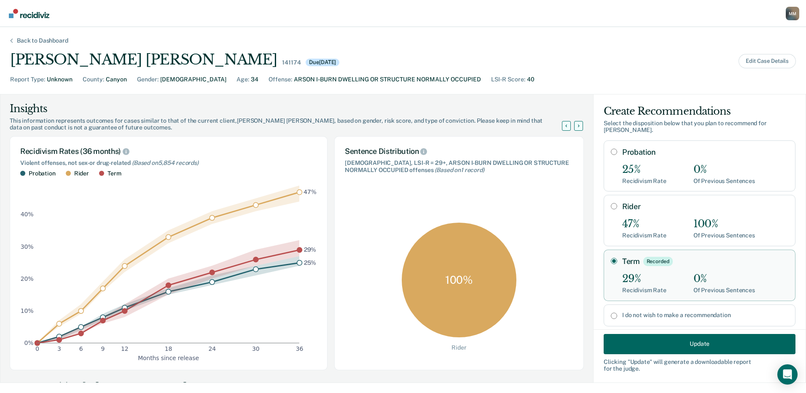 The image size is (806, 393). Describe the element at coordinates (27, 278) in the screenshot. I see `text: 20%` at that location.